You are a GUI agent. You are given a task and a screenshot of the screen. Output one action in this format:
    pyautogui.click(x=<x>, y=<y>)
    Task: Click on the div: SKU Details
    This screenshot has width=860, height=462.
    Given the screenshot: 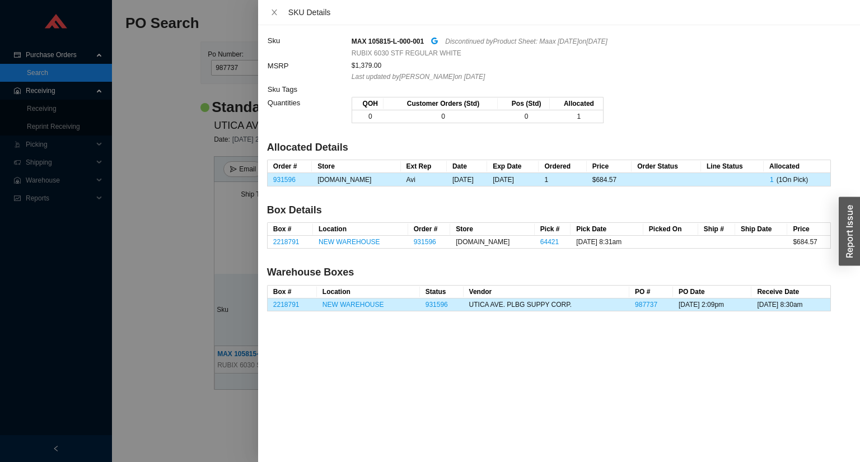 What is the action you would take?
    pyautogui.click(x=569, y=12)
    